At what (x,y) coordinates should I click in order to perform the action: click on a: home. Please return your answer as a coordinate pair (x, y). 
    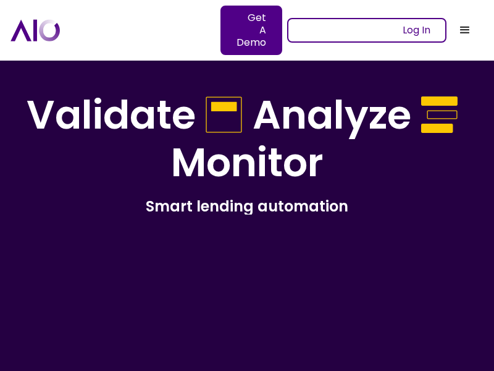
    Looking at the image, I should click on (149, 30).